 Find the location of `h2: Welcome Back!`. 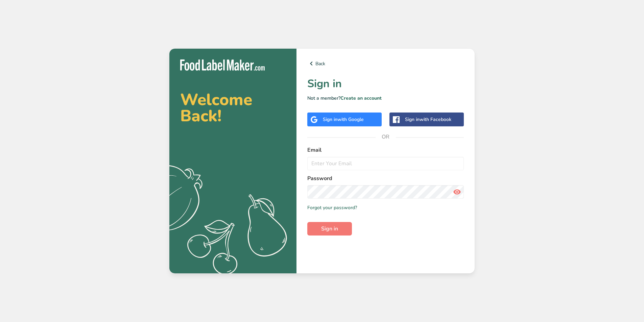

h2: Welcome Back! is located at coordinates (233, 108).